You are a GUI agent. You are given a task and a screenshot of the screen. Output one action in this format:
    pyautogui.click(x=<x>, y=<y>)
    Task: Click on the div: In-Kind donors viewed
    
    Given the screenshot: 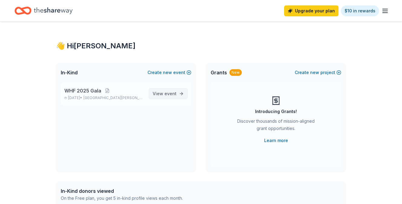 What is the action you would take?
    pyautogui.click(x=122, y=191)
    